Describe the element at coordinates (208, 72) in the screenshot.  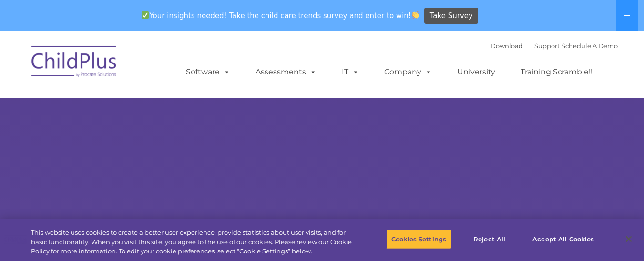
I see `a: Software` at that location.